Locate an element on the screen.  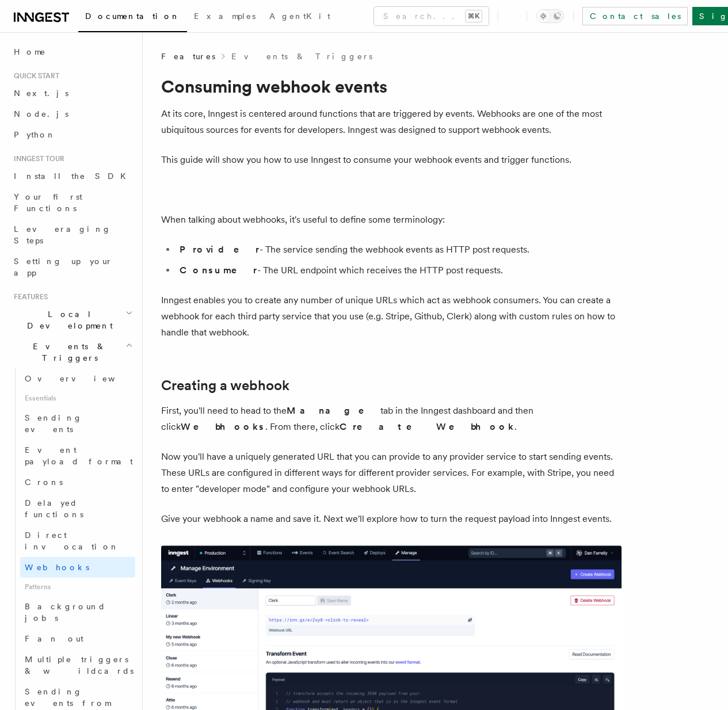
a: Documentation is located at coordinates (132, 18).